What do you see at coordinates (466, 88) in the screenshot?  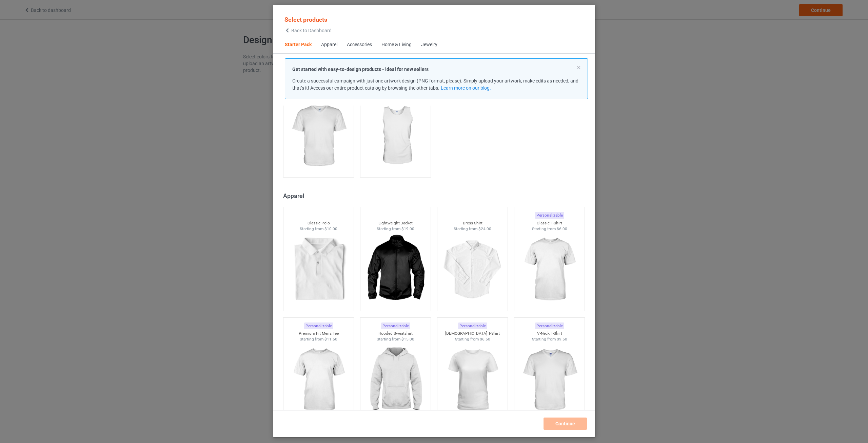 I see `a: Learn more on our blog.` at bounding box center [466, 88].